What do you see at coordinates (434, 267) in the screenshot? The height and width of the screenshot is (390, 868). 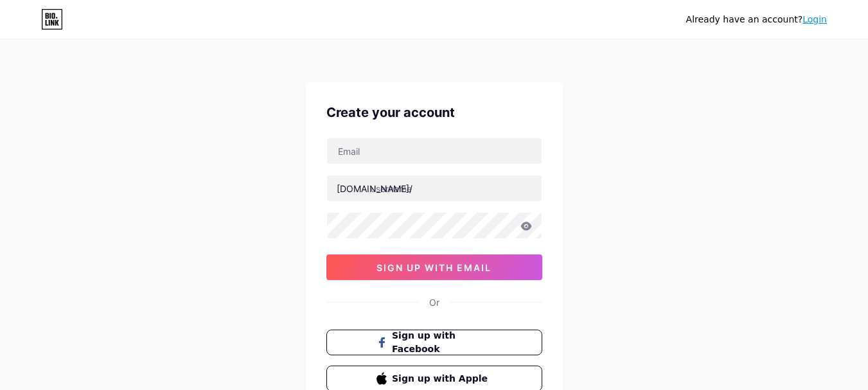 I see `span: sign up with email` at bounding box center [434, 267].